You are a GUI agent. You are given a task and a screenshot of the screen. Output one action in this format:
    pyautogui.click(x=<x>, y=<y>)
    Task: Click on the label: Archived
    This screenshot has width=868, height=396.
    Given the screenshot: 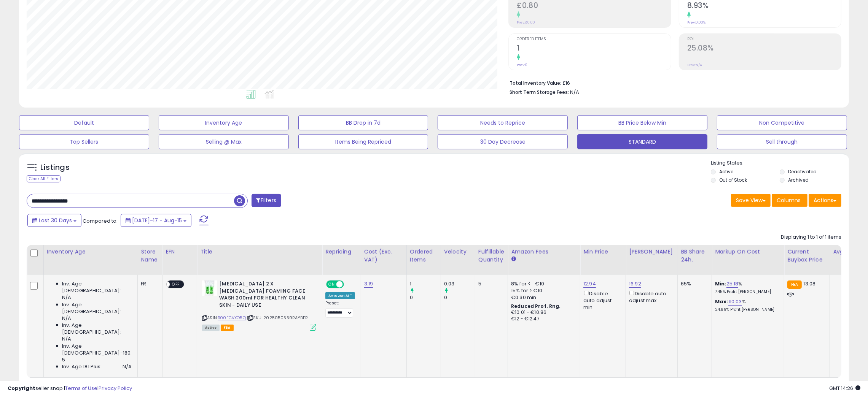 What is the action you would take?
    pyautogui.click(x=798, y=180)
    